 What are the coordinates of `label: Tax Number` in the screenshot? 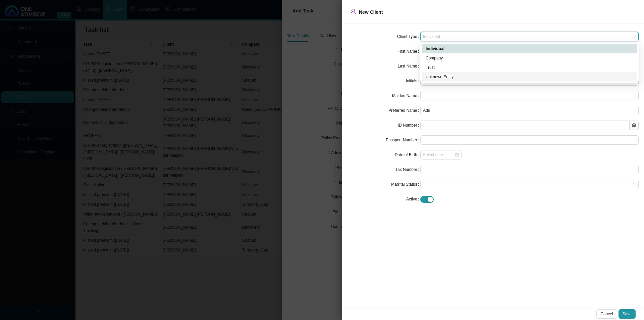 It's located at (408, 170).